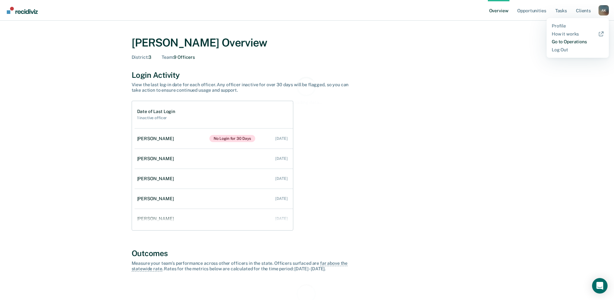 The width and height of the screenshot is (614, 300). Describe the element at coordinates (577, 34) in the screenshot. I see `a: How it works` at that location.